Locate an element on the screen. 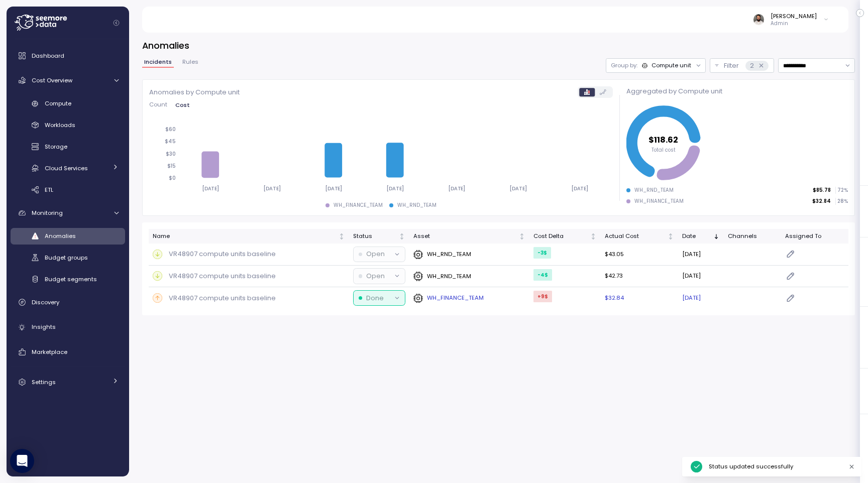 The height and width of the screenshot is (483, 868). div: WH_RND_TEAM is located at coordinates (417, 205).